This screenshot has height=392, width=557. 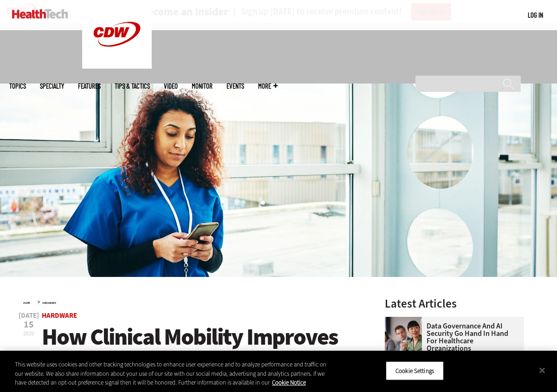 What do you see at coordinates (415, 371) in the screenshot?
I see `button: Cookie Settings` at bounding box center [415, 371].